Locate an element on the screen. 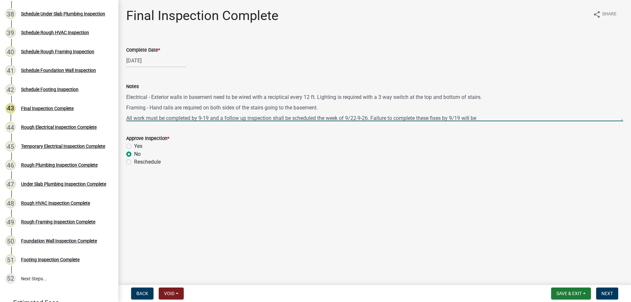  div: Schedule Rough HVAC Inspection is located at coordinates (55, 33).